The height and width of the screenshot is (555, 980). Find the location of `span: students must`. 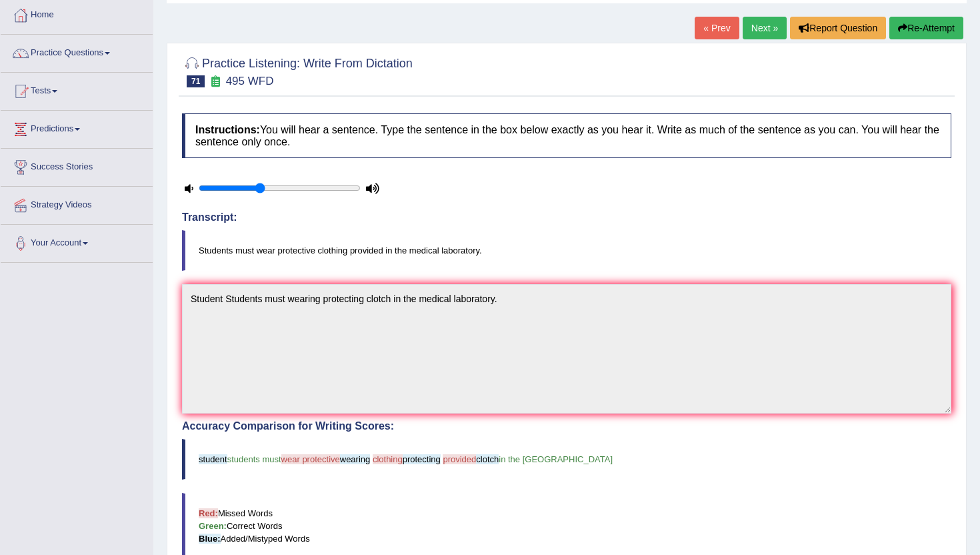

span: students must is located at coordinates (254, 459).